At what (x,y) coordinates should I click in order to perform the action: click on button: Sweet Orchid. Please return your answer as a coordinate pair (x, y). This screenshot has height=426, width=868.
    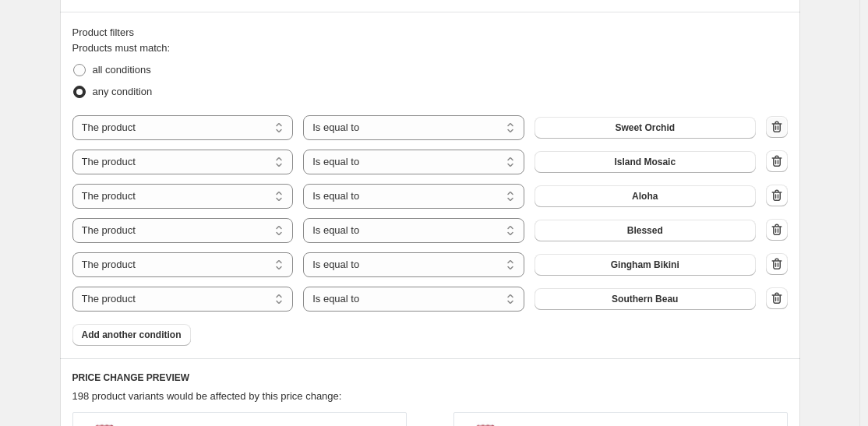
    Looking at the image, I should click on (645, 128).